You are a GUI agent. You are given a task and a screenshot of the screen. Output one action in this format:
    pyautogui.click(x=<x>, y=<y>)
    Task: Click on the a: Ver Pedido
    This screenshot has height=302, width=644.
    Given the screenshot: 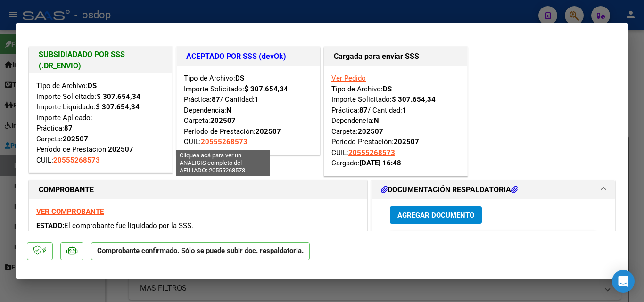 What is the action you would take?
    pyautogui.click(x=348, y=78)
    